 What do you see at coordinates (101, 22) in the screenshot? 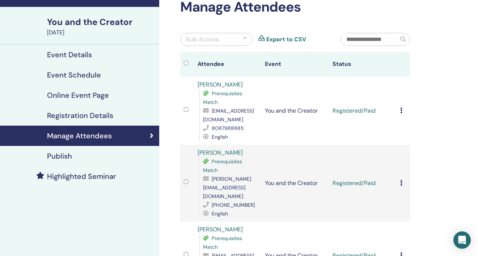
I see `div: You and the Creator` at bounding box center [101, 22].